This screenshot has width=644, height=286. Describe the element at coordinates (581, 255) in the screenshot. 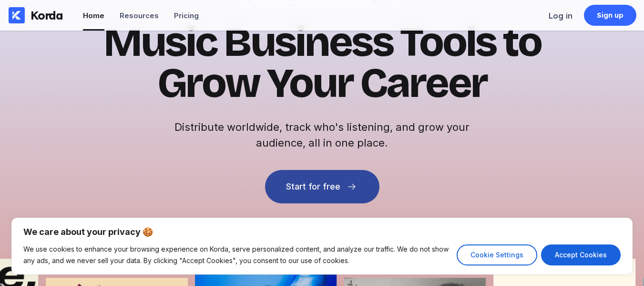

I see `button: Accept Cookies` at that location.